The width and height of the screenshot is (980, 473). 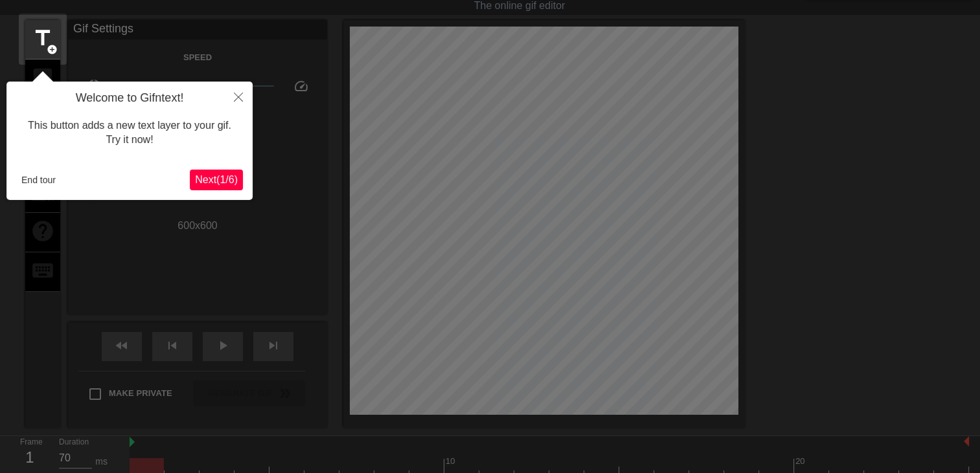 I want to click on div: This button adds a new text layer to your gif. Try it now!, so click(x=130, y=133).